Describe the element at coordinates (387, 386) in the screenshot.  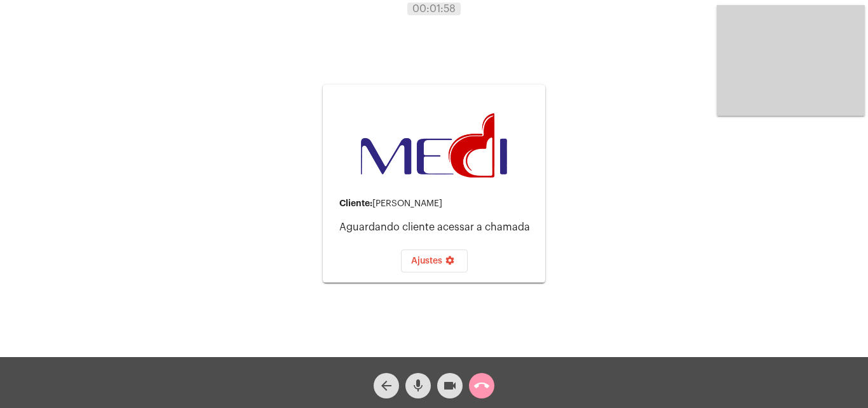
I see `mat-icon: arrow_back` at that location.